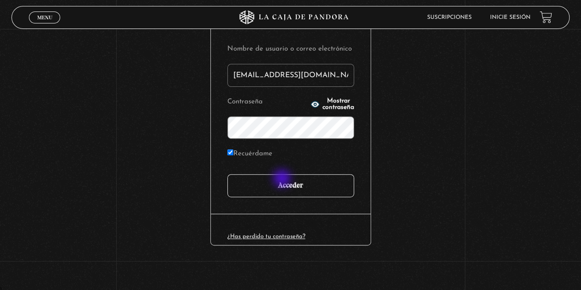 The image size is (581, 290). I want to click on a: Inicie sesión, so click(510, 17).